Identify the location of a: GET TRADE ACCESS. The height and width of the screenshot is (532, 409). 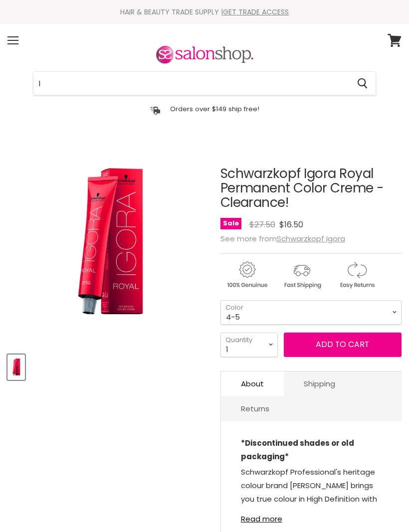
(256, 12).